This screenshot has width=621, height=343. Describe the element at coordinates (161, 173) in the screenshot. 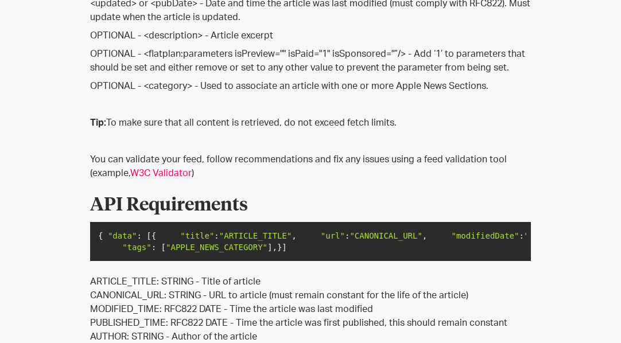

I see `a: W3C Validator` at that location.